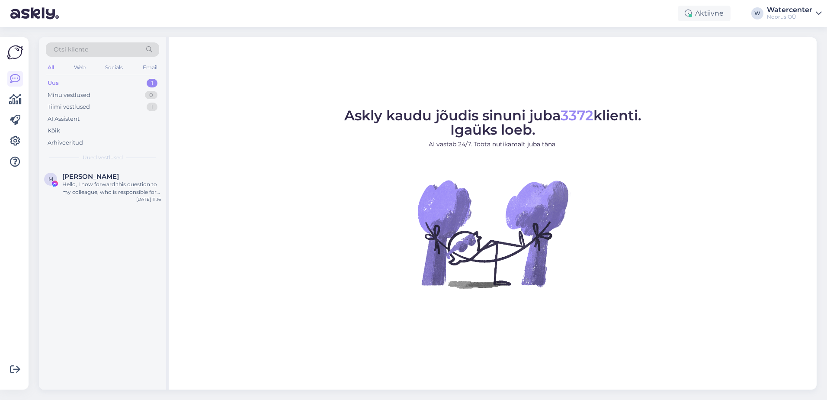 This screenshot has height=400, width=827. What do you see at coordinates (789, 17) in the screenshot?
I see `div: Noorus OÜ` at bounding box center [789, 17].